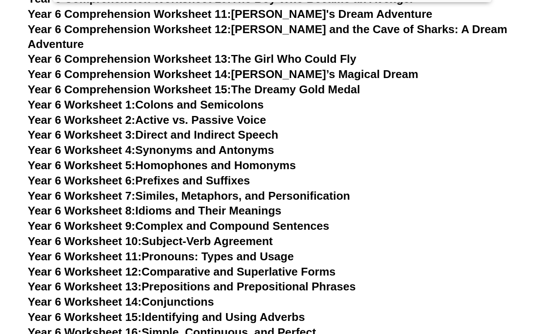  I want to click on span: Year 6 Worksheet 11:, so click(85, 256).